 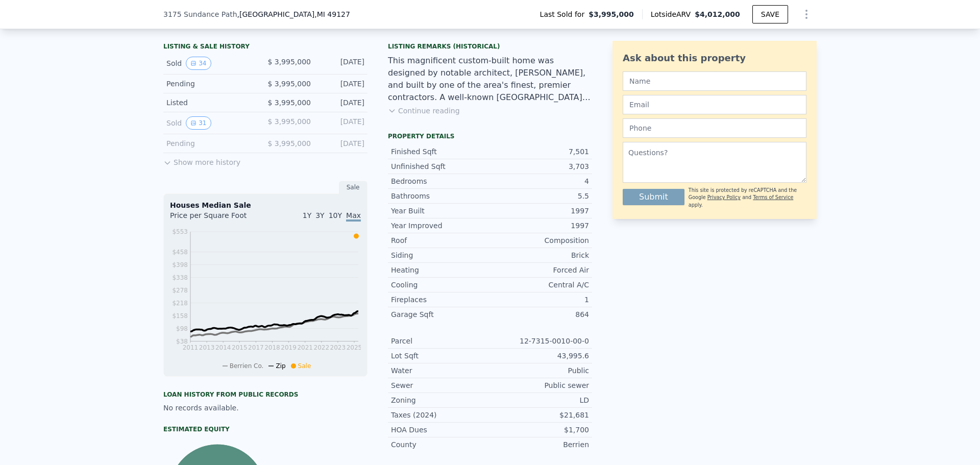 I want to click on div: LD, so click(x=540, y=400).